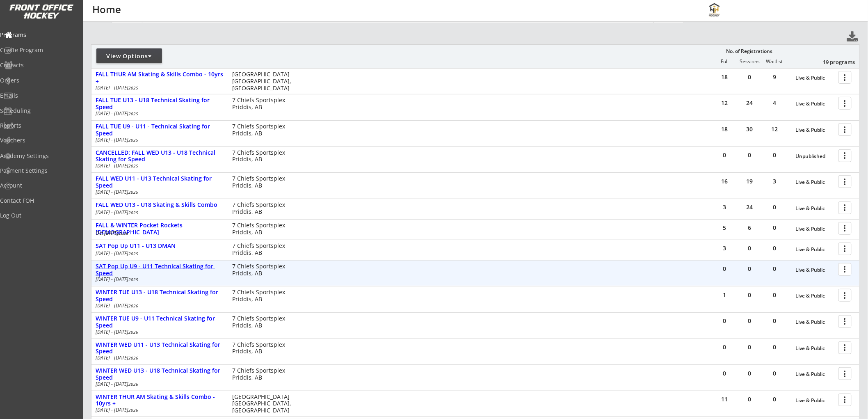 This screenshot has width=868, height=419. I want to click on div: 11, so click(725, 400).